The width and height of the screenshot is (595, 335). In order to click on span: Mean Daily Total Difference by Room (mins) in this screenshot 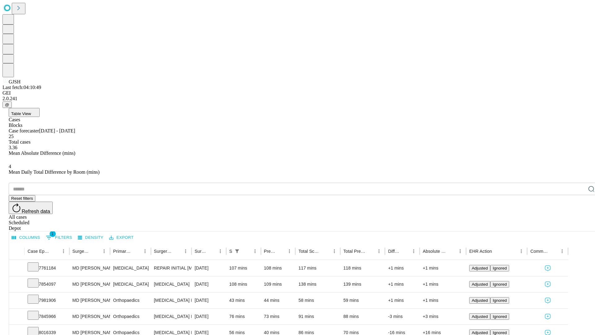, I will do `click(54, 172)`.